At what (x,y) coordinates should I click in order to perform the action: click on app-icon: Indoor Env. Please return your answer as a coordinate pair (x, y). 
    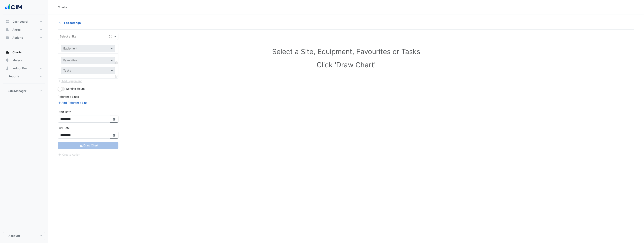
    Looking at the image, I should click on (7, 69).